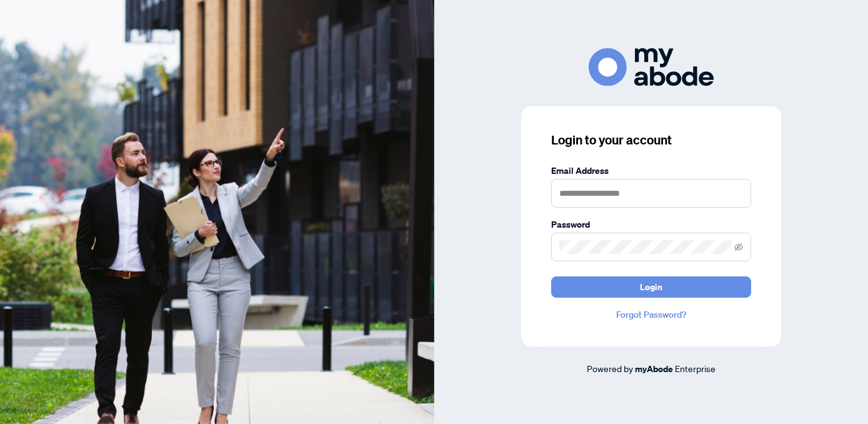 The height and width of the screenshot is (424, 868). What do you see at coordinates (610, 368) in the screenshot?
I see `span: Powered by` at bounding box center [610, 368].